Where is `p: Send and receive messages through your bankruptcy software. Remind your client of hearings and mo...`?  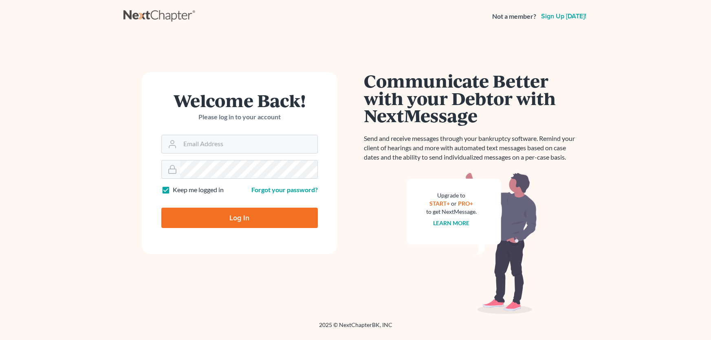
p: Send and receive messages through your bankruptcy software. Remind your client of hearings and mo... is located at coordinates (472, 148).